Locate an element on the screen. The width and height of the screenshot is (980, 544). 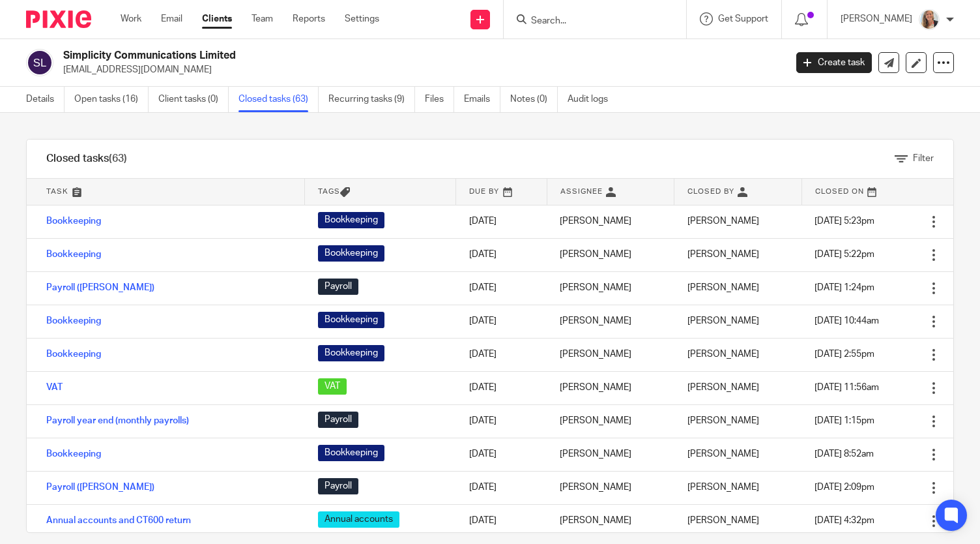
th: Tags is located at coordinates (381, 192).